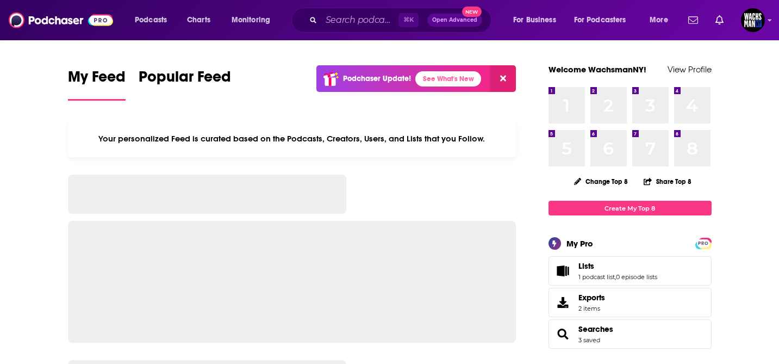 This screenshot has height=364, width=779. Describe the element at coordinates (199, 20) in the screenshot. I see `span: Charts` at that location.